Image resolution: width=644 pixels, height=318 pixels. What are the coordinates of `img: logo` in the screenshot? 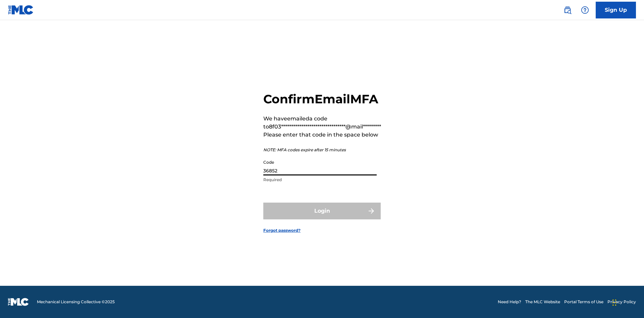 It's located at (19, 302).